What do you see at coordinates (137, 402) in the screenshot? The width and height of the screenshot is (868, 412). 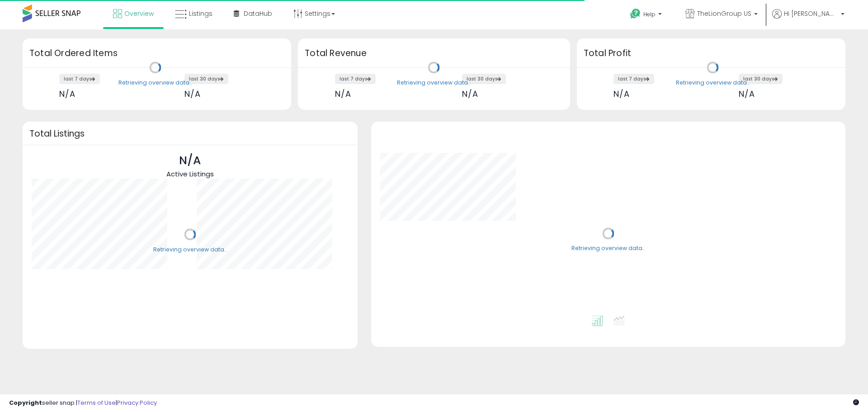 I see `a: Privacy Policy` at bounding box center [137, 402].